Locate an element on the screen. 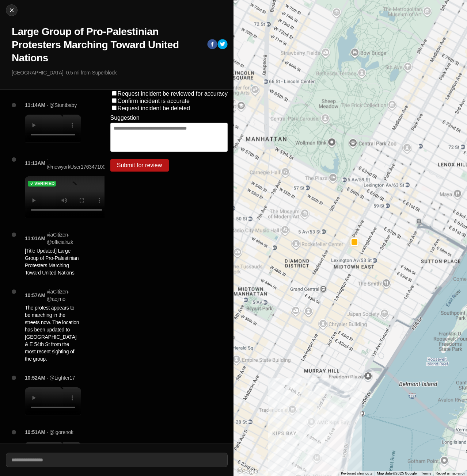 The image size is (467, 476). h5: Verified is located at coordinates (44, 183).